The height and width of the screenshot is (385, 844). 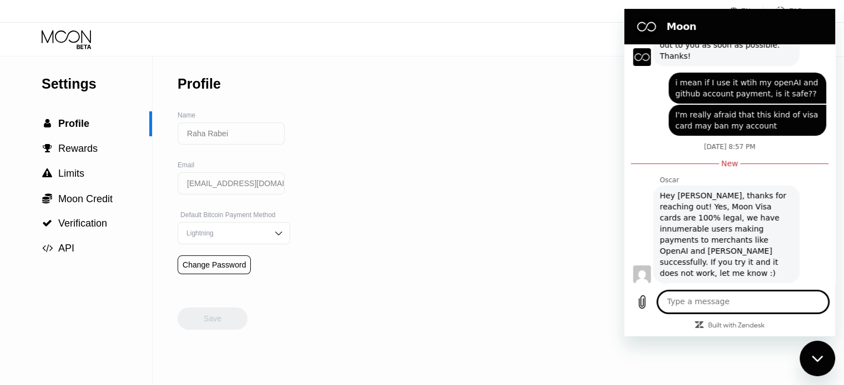 I want to click on p: Oscar, so click(x=123, y=171).